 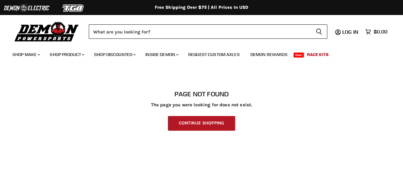 What do you see at coordinates (201, 94) in the screenshot?
I see `h1: Page not found` at bounding box center [201, 94].